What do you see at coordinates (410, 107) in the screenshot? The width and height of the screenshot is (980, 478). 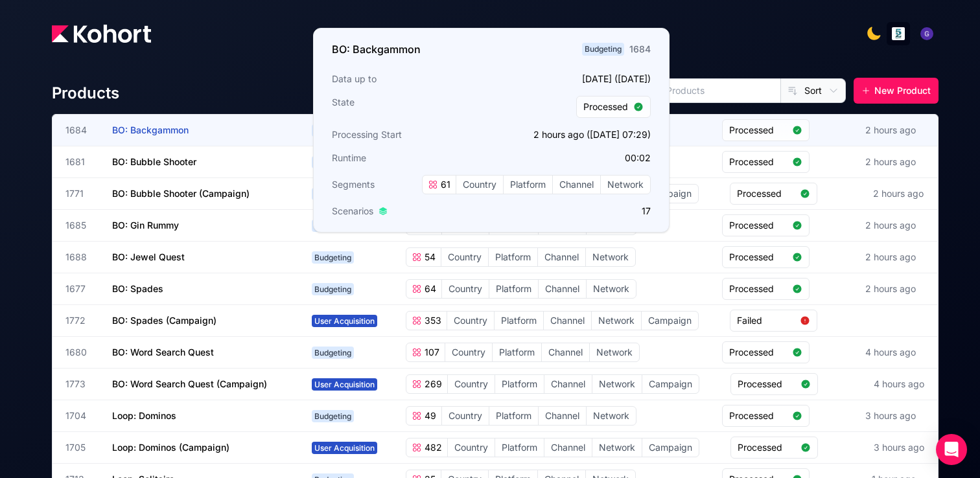 I see `h3: State` at bounding box center [410, 107].